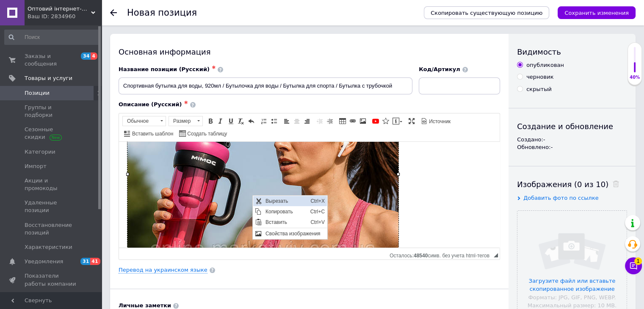 The height and width of the screenshot is (309, 644). Describe the element at coordinates (210, 121) in the screenshot. I see `a: Полужирный (Ctrl+B)` at that location.